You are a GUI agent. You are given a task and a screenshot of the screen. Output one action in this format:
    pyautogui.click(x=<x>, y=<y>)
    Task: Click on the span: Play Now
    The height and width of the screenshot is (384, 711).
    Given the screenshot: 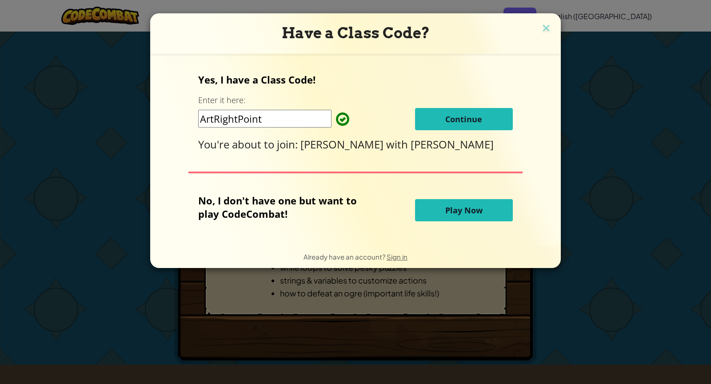 What is the action you would take?
    pyautogui.click(x=464, y=210)
    